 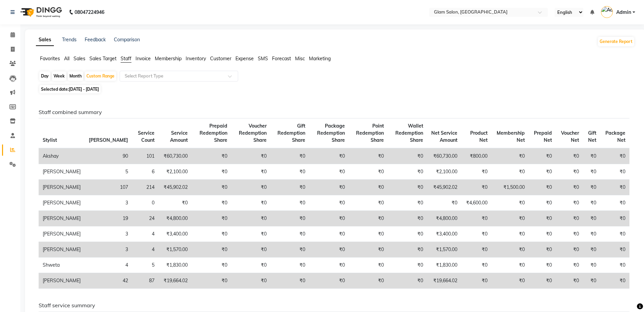 I want to click on h6: Staff combined summary, so click(x=334, y=112).